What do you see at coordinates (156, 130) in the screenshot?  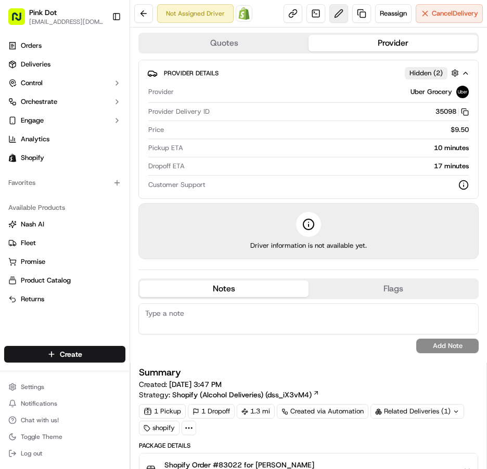 I see `span: Price` at bounding box center [156, 130].